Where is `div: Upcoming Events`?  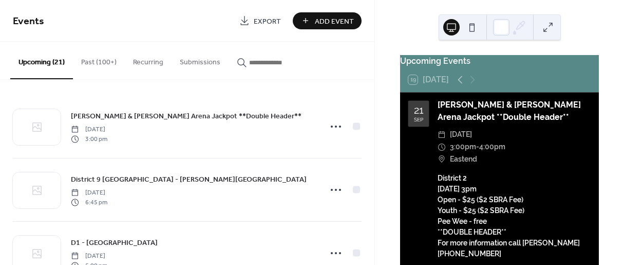 div: Upcoming Events is located at coordinates (499, 61).